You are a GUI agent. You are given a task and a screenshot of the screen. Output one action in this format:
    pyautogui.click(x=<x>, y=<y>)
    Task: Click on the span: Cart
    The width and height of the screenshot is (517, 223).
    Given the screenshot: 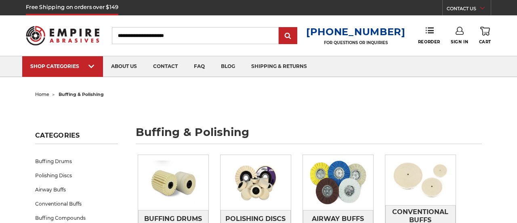 What is the action you would take?
    pyautogui.click(x=485, y=42)
    